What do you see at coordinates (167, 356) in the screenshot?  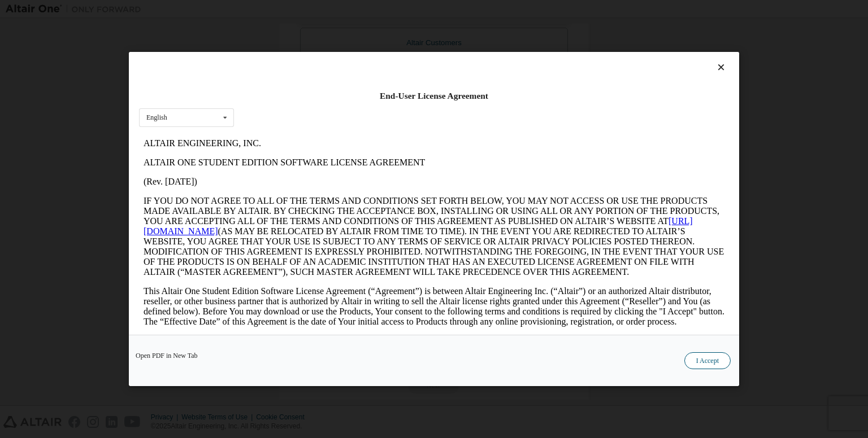 I see `a: Open PDF in New Tab` at bounding box center [167, 356].